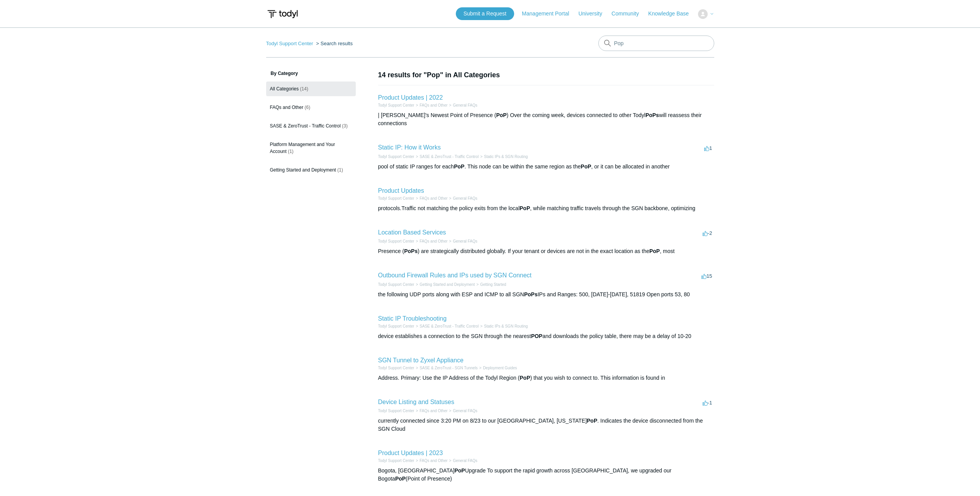 The width and height of the screenshot is (980, 496). Describe the element at coordinates (546, 75) in the screenshot. I see `h1: 14 results for "Pop" in All Categories` at that location.